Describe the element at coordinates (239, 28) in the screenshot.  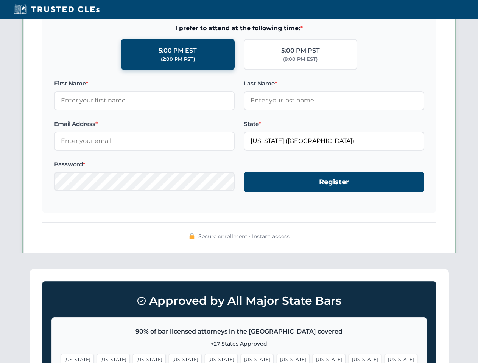
I see `span: I prefer to attend at the following time:` at that location.